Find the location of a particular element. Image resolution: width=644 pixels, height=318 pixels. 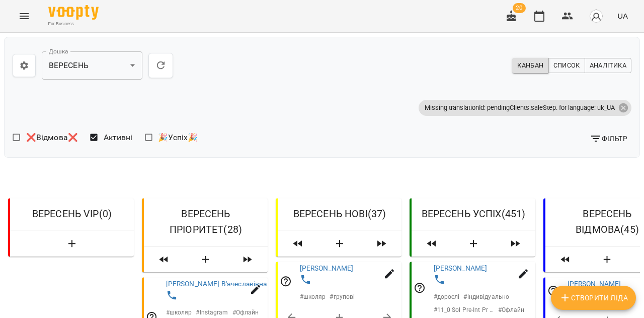

span: Активні is located at coordinates (118, 138).